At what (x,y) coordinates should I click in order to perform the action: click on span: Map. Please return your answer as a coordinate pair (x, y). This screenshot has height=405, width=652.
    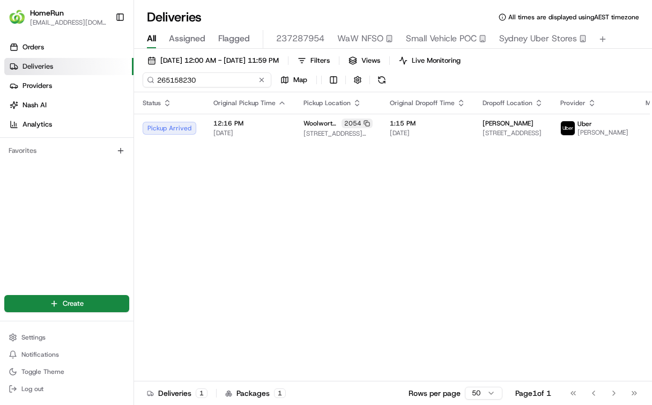
    Looking at the image, I should click on (300, 80).